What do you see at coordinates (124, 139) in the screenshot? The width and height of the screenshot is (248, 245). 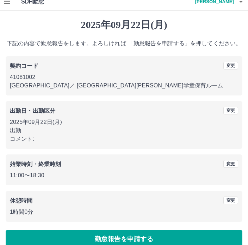 I see `p: コメント:` at bounding box center [124, 139].